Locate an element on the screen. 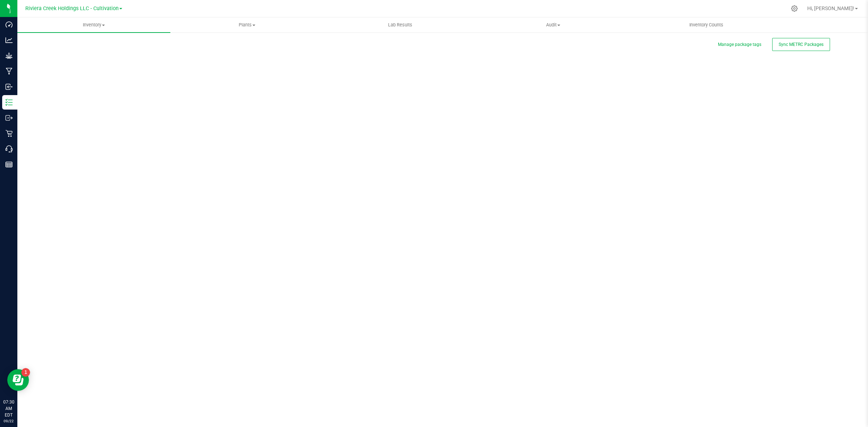 The height and width of the screenshot is (427, 868). span: Inventory is located at coordinates (93, 25).